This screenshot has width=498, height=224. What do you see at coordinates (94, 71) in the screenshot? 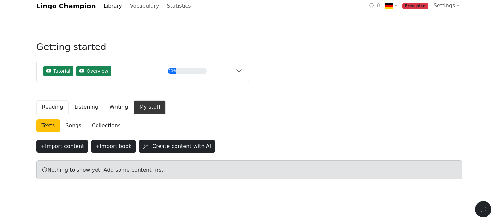
I see `button: Overview` at bounding box center [94, 71].